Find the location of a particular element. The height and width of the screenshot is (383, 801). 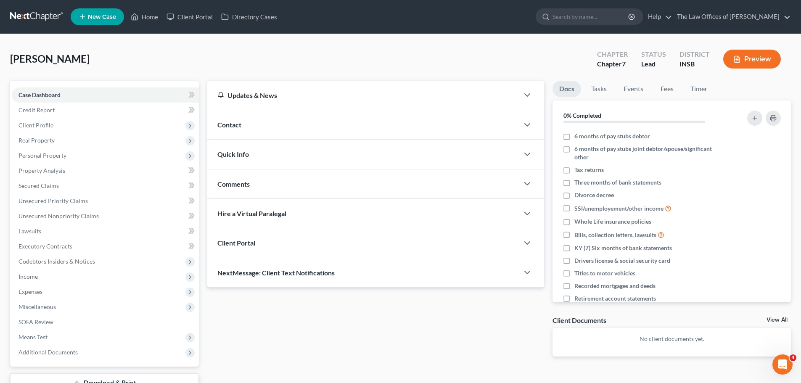

a: Home is located at coordinates (144, 17).